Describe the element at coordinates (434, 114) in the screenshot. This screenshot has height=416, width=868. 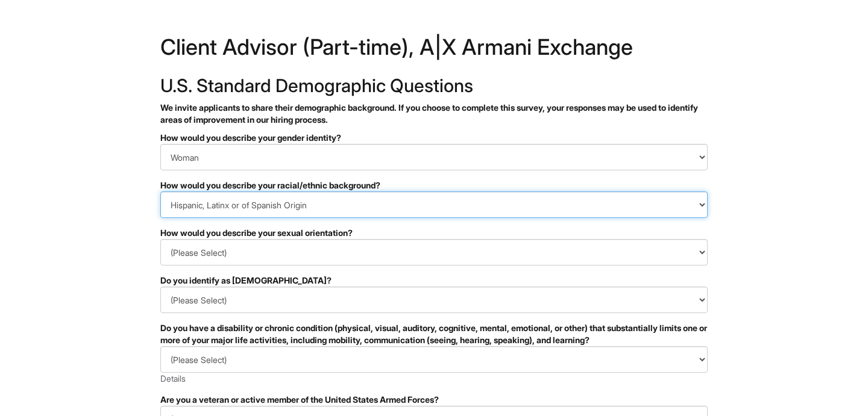
I see `p: We invite applicants to share their demographic background. If you choose to complete this survey...` at that location.